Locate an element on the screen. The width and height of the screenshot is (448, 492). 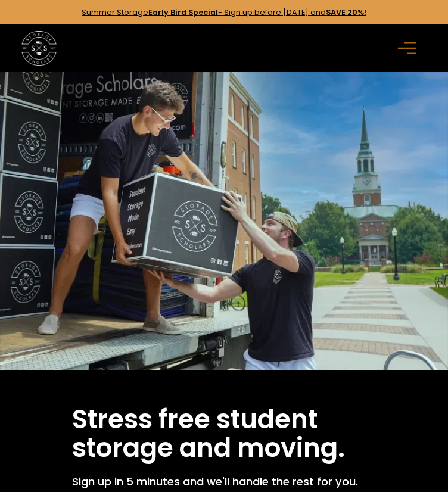
strong: Early Bird Special is located at coordinates (183, 12).